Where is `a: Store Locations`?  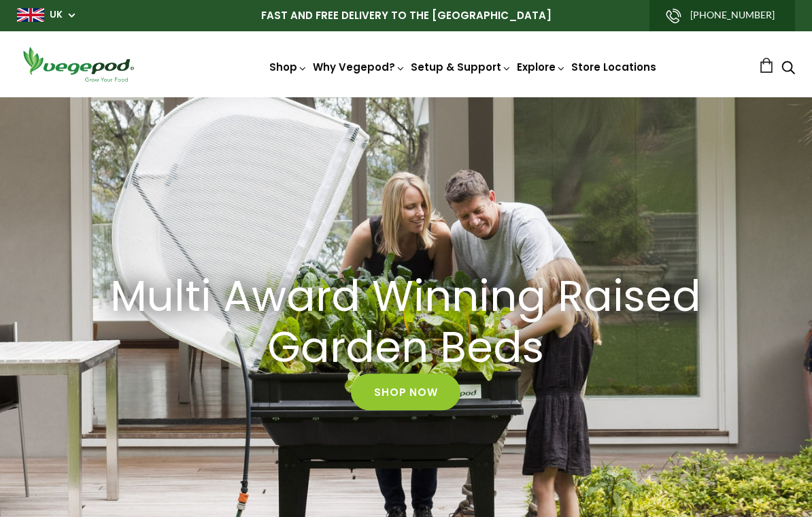
a: Store Locations is located at coordinates (613, 67).